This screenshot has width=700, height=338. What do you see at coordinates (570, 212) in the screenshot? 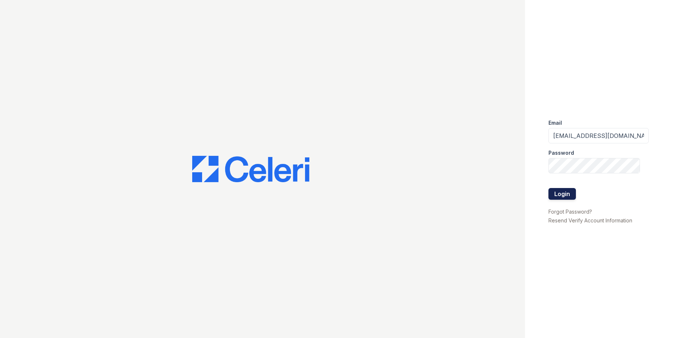
I see `a: Forgot Password?` at bounding box center [570, 212].